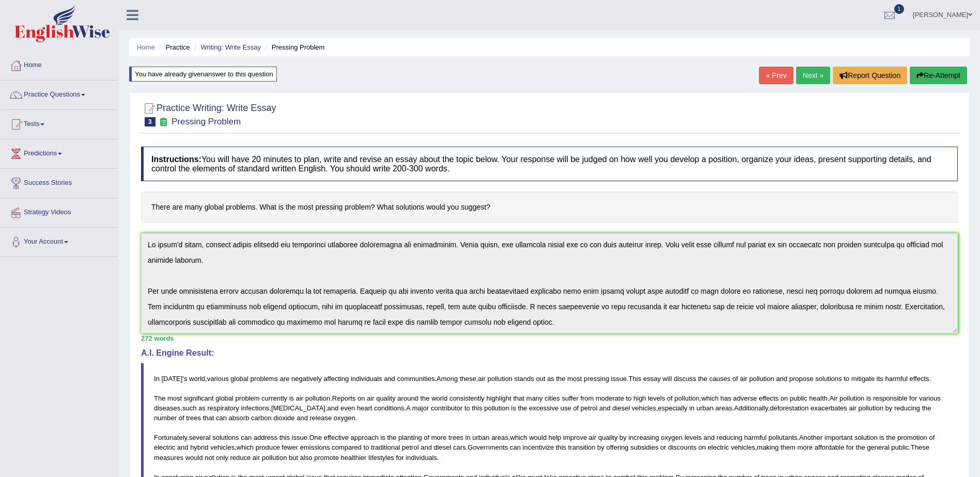 The image size is (980, 477). I want to click on a: Tests, so click(59, 123).